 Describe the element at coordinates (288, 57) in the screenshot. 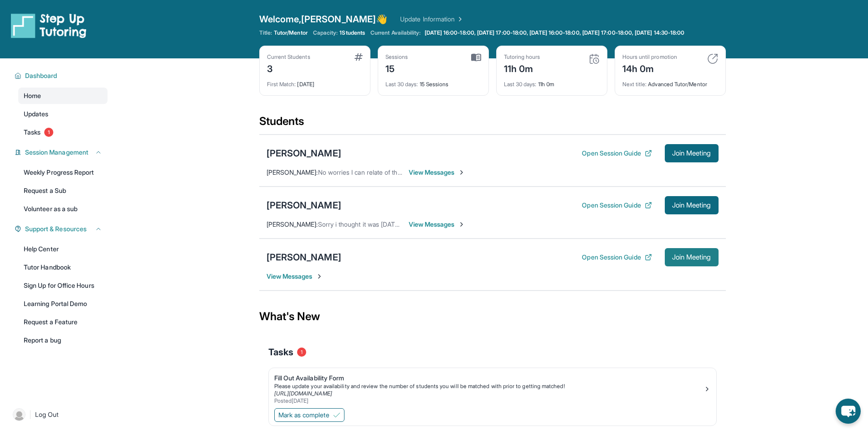

I see `div: Current Students` at that location.